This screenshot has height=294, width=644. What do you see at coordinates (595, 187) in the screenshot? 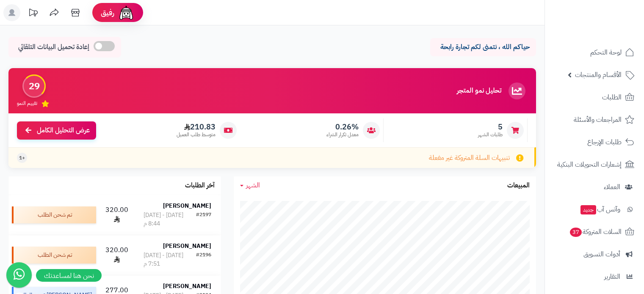
I see `a: العملاء` at bounding box center [595, 187].